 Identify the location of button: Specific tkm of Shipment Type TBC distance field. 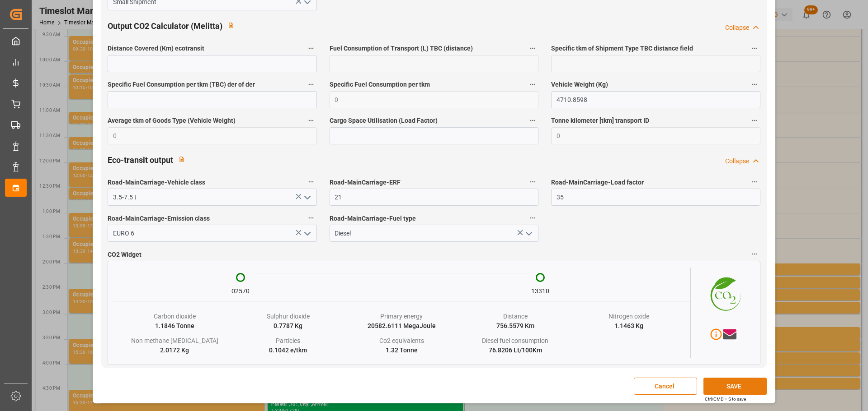
(755, 49).